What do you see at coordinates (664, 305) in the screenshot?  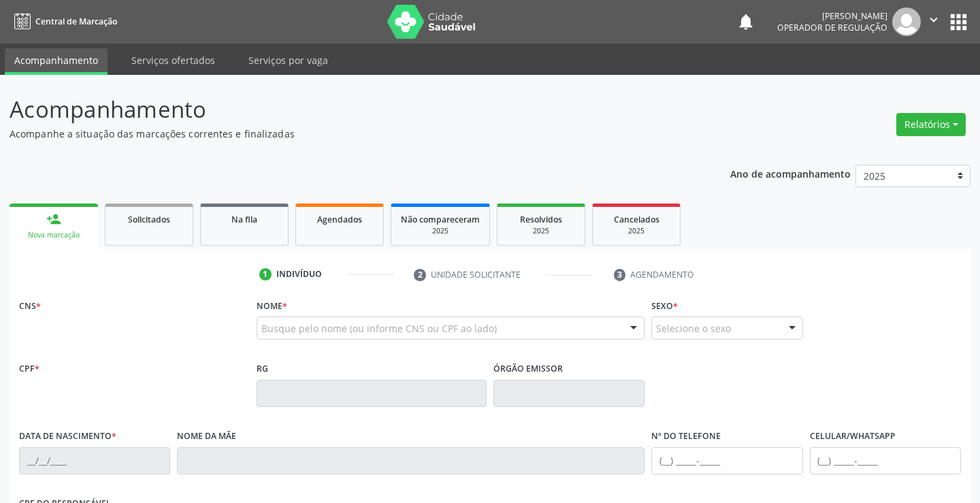 I see `label: Sexo` at bounding box center [664, 305].